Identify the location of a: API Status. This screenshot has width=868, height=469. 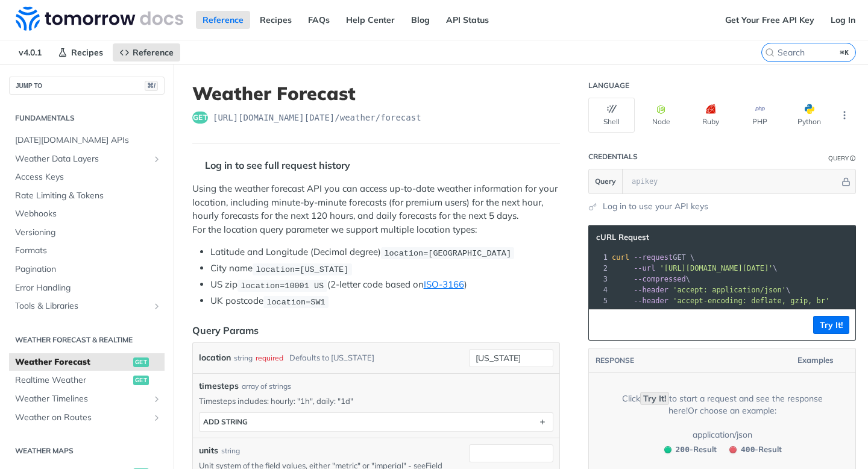
(467, 20).